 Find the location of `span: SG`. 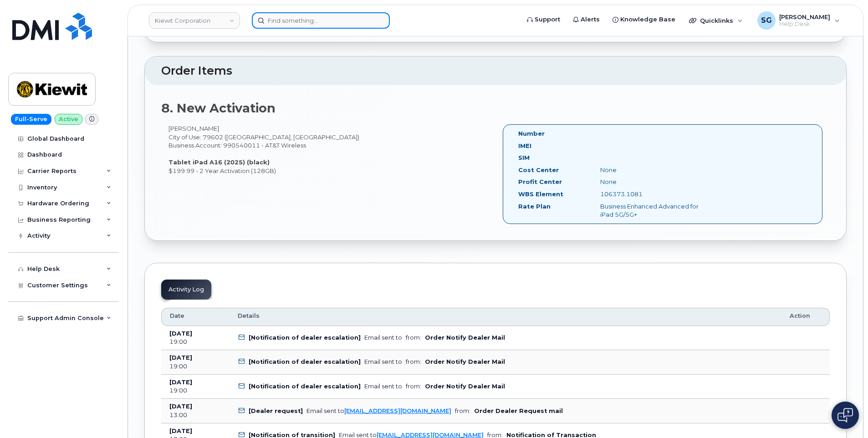

span: SG is located at coordinates (767, 20).